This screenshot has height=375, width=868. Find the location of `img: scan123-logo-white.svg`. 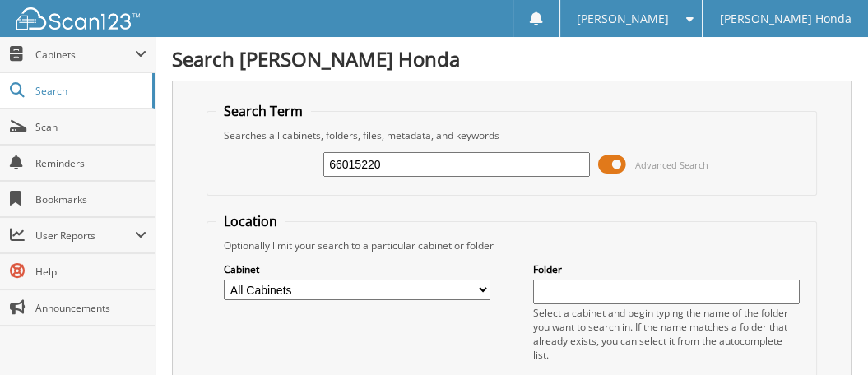

img: scan123-logo-white.svg is located at coordinates (78, 18).